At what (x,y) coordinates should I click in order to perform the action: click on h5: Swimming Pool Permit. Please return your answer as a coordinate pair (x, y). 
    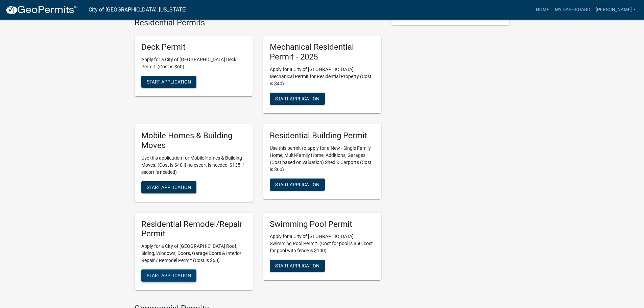
    Looking at the image, I should click on (322, 224).